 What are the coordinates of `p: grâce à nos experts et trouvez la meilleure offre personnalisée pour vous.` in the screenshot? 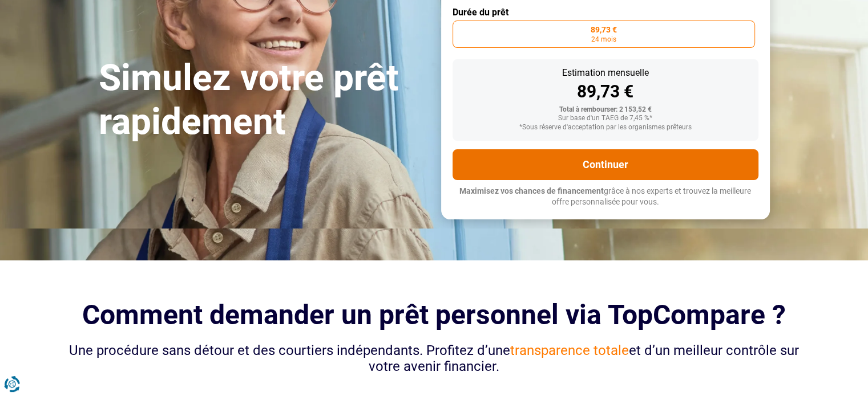 It's located at (606, 197).